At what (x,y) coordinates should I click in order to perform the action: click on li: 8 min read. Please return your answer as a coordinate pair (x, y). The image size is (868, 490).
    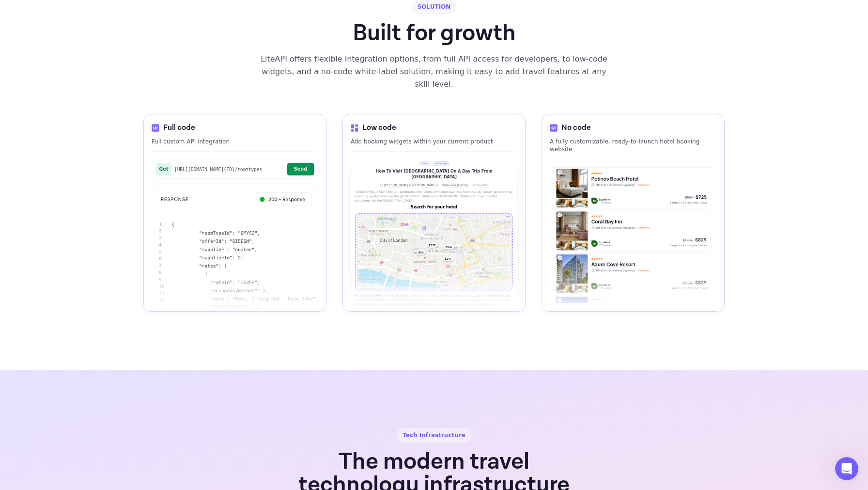
    Looking at the image, I should click on (481, 184).